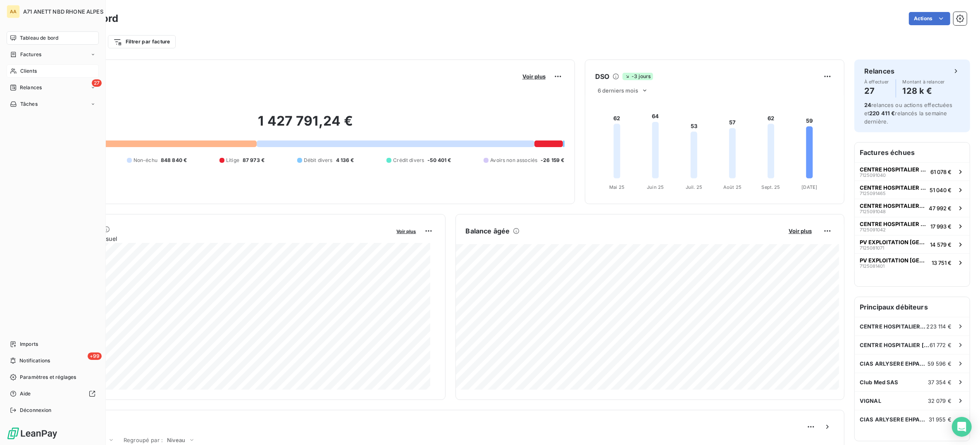 Image resolution: width=980 pixels, height=445 pixels. Describe the element at coordinates (962, 428) in the screenshot. I see `div: Open Intercom Messenger` at that location.